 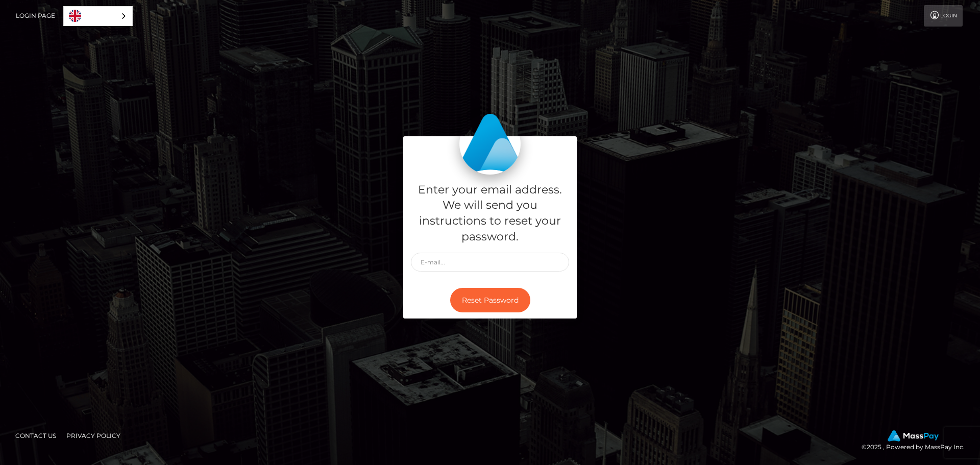 What do you see at coordinates (35, 15) in the screenshot?
I see `a: Login Page` at bounding box center [35, 15].